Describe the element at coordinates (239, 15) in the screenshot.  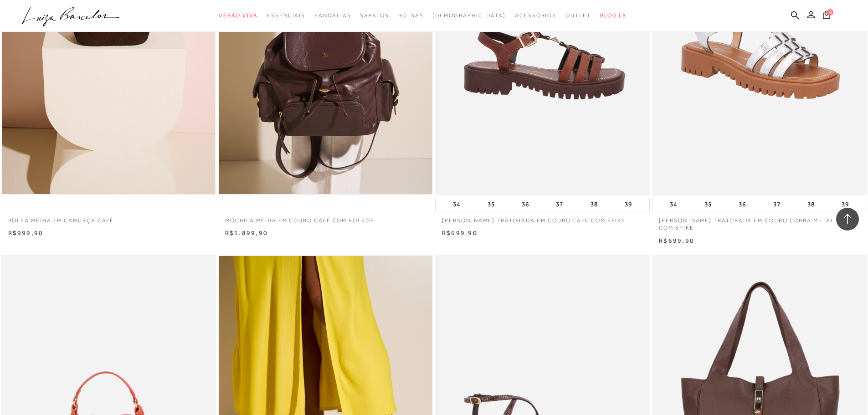
I see `span: Verão Viva` at that location.